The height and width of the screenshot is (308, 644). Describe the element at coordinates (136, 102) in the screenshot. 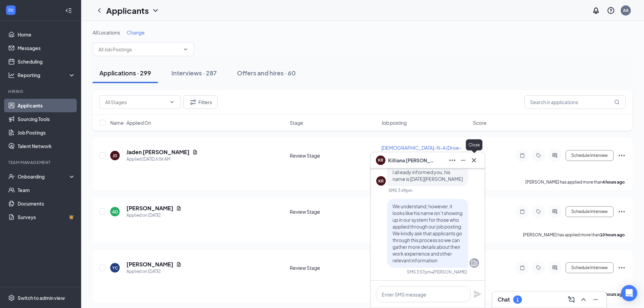

I see `input: All Stages` at that location.